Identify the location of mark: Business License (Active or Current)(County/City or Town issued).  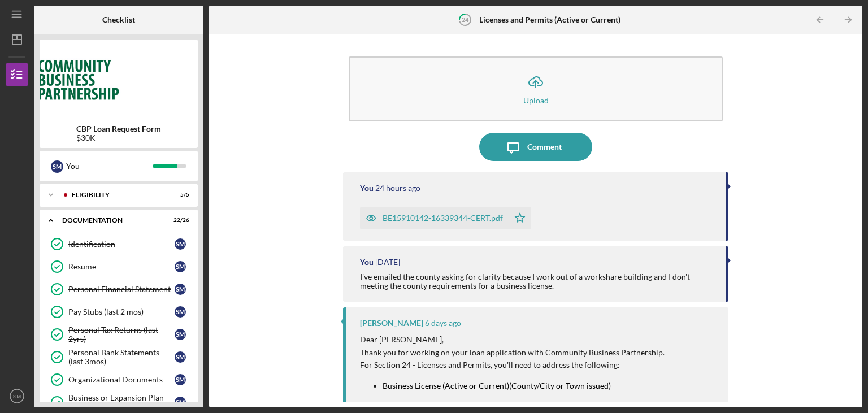
(497, 385).